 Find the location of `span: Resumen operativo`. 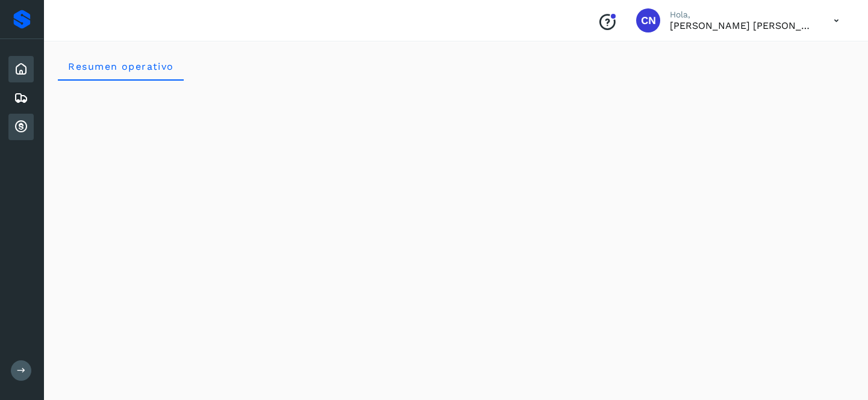

span: Resumen operativo is located at coordinates (121, 66).